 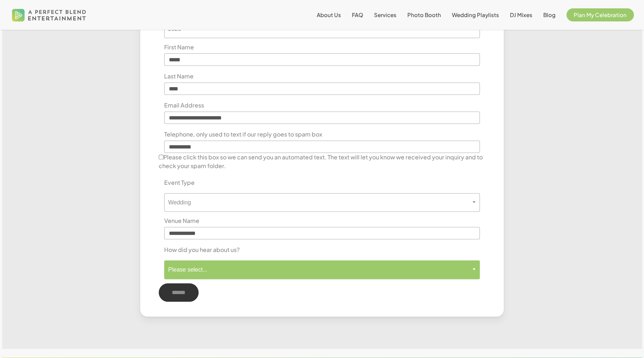 What do you see at coordinates (329, 14) in the screenshot?
I see `span: About Us` at bounding box center [329, 14].